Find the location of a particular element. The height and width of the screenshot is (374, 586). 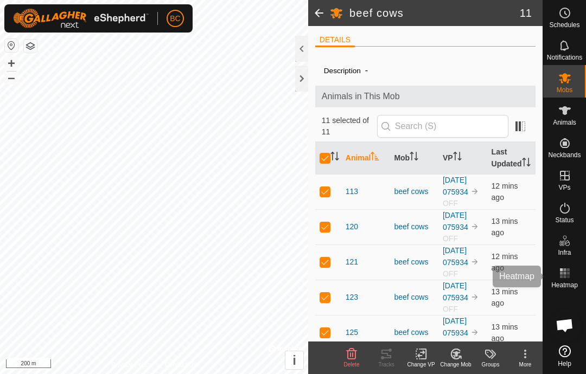

span: 11 selected of 11 is located at coordinates (349, 126).